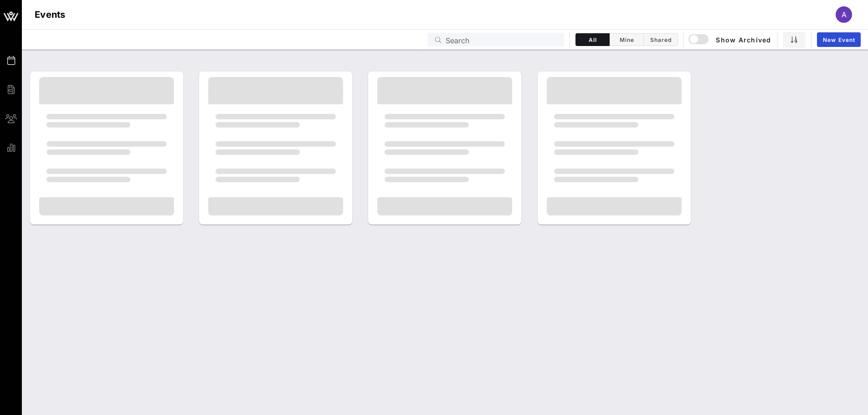  Describe the element at coordinates (627, 39) in the screenshot. I see `button: Mine` at that location.